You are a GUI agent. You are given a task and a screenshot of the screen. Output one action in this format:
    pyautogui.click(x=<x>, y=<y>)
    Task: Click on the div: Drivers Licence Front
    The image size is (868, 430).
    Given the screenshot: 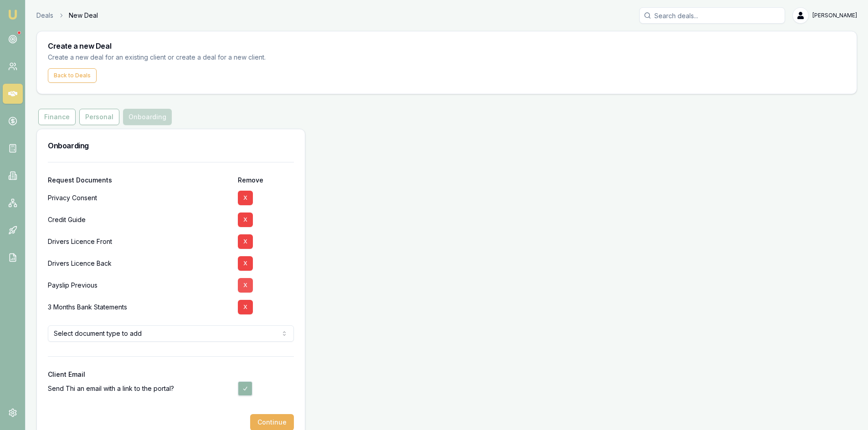 What is the action you would take?
    pyautogui.click(x=139, y=241)
    